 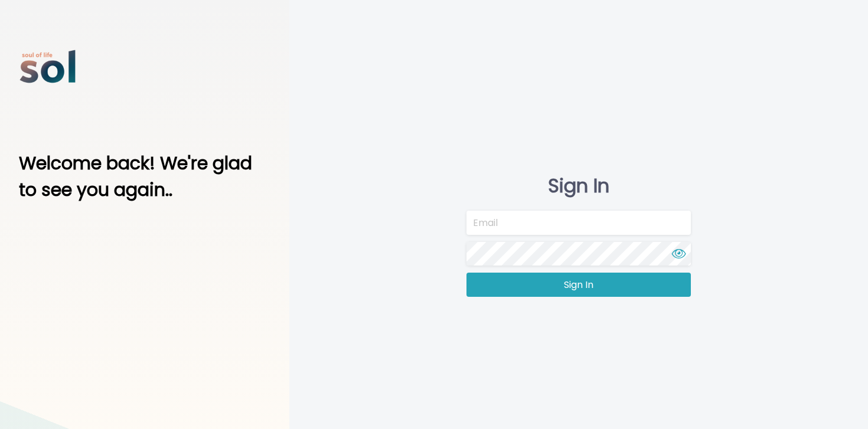 I want to click on h1: Welcome back! We're glad to see you again.., so click(x=144, y=176).